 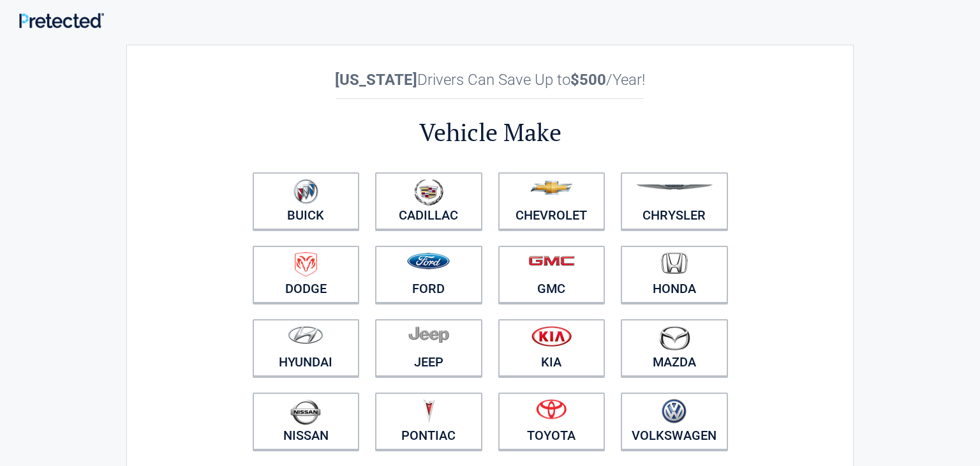 I want to click on a: Pontiac, so click(x=429, y=421).